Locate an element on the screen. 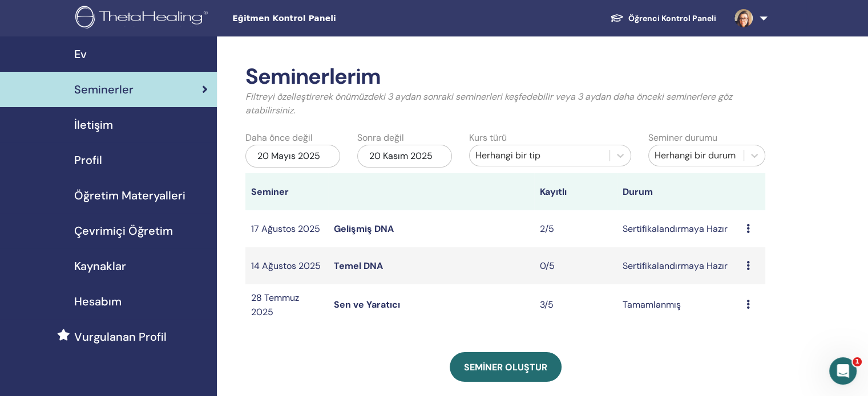 The height and width of the screenshot is (396, 868). font: Ev is located at coordinates (80, 54).